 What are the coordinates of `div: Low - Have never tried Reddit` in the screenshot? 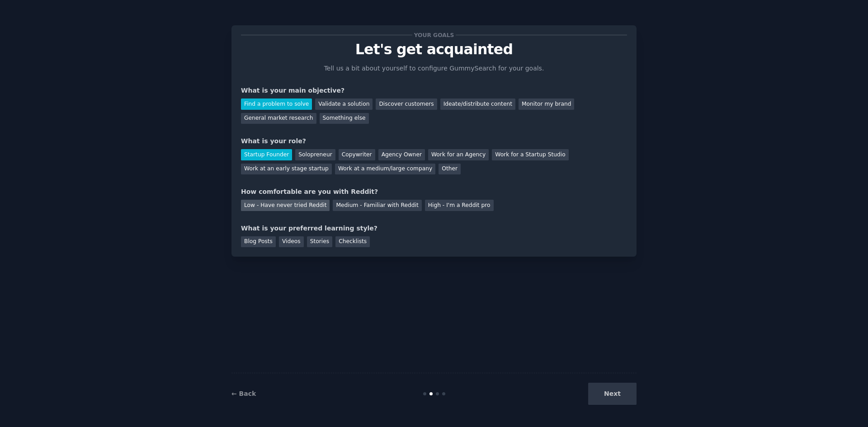 It's located at (285, 205).